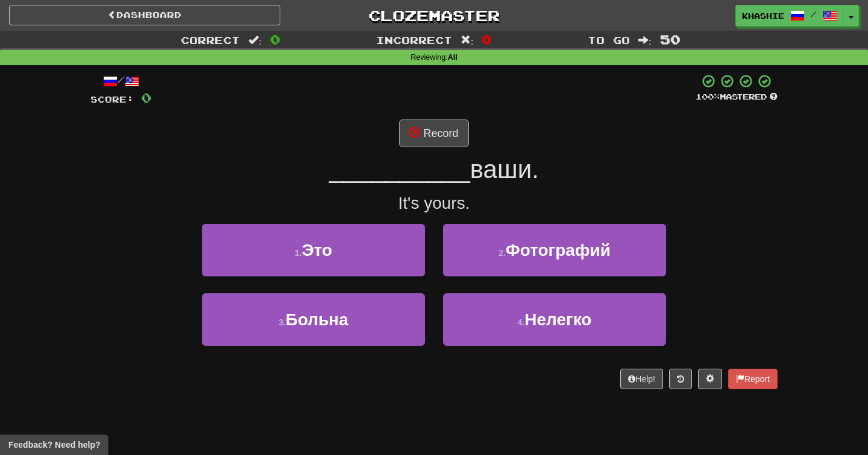 This screenshot has width=868, height=455. What do you see at coordinates (521, 322) in the screenshot?
I see `small: 4 .` at bounding box center [521, 322].